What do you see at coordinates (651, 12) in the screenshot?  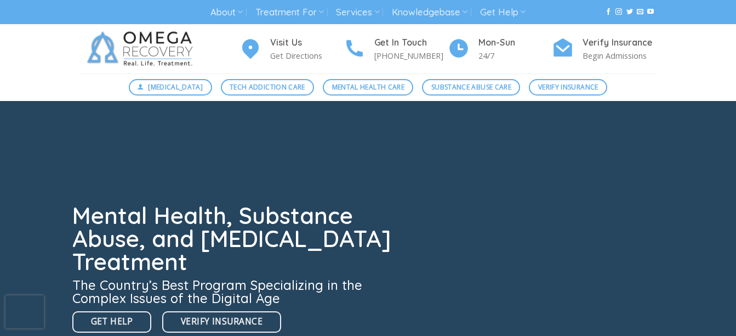 I see `a: Follow on YouTube` at bounding box center [651, 12].